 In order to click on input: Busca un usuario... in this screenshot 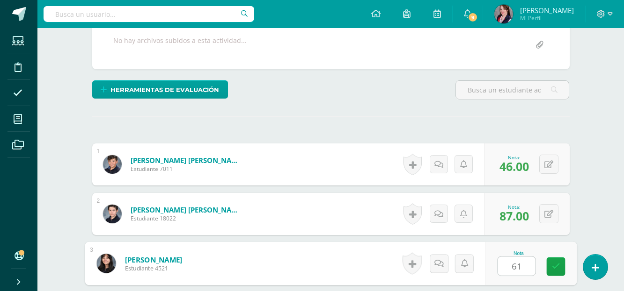, I will do `click(149, 14)`.